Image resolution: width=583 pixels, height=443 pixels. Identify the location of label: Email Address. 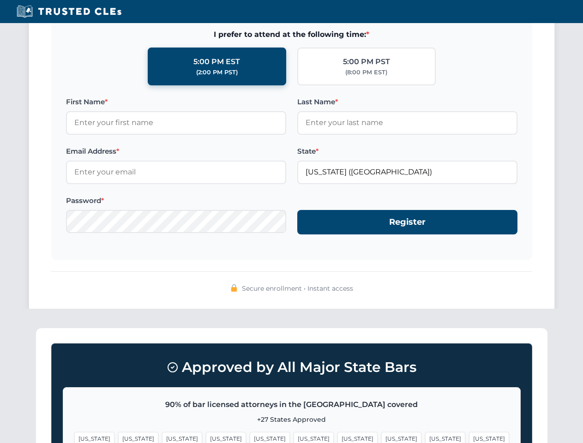
(176, 152).